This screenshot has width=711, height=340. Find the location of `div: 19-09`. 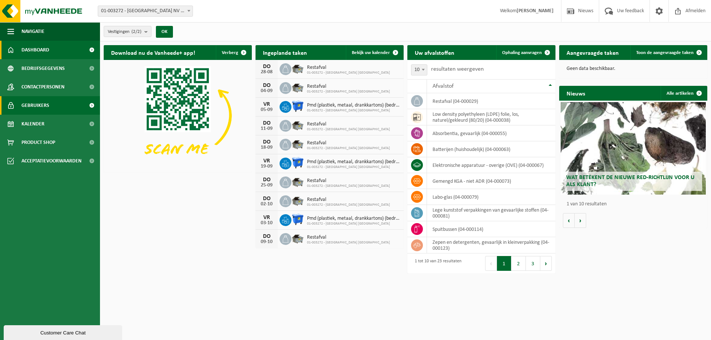

div: 19-09 is located at coordinates (267, 167).